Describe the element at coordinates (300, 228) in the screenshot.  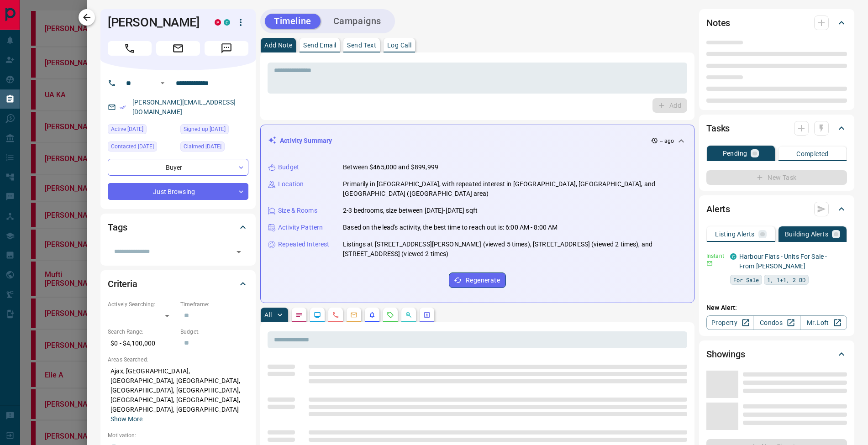
I see `p: Activity Pattern` at that location.